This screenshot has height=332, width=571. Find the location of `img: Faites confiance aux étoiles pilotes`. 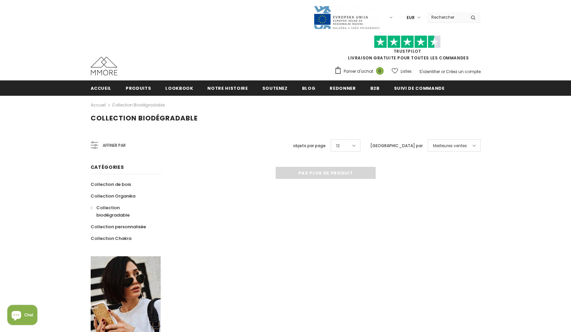

img: Faites confiance aux étoiles pilotes is located at coordinates (407, 42).